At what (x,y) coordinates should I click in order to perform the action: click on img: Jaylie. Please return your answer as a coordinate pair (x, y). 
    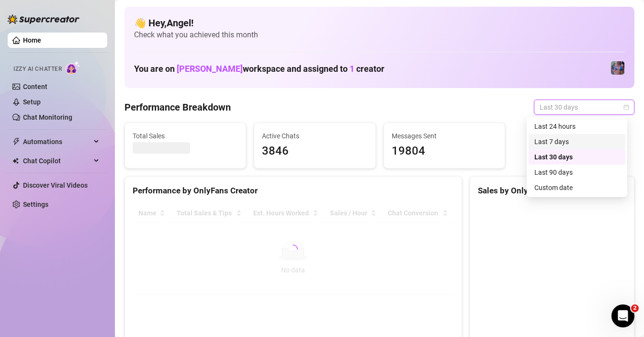
    Looking at the image, I should click on (618, 68).